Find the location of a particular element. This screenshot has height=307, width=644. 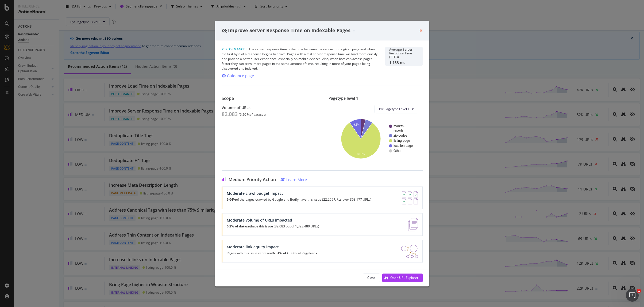

img: Equal is located at coordinates (354, 32).